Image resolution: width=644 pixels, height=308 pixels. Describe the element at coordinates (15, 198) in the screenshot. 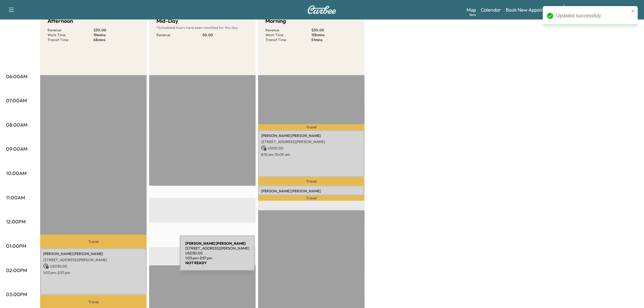

I see `p: 11:00AM` at that location.